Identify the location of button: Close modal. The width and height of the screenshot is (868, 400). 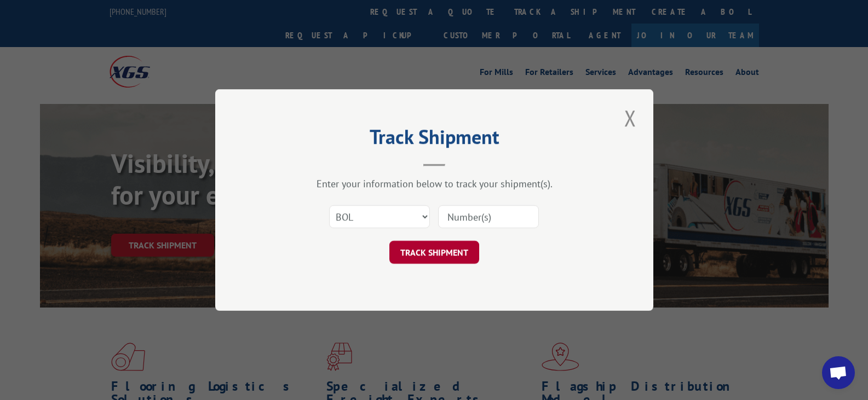
(630, 117).